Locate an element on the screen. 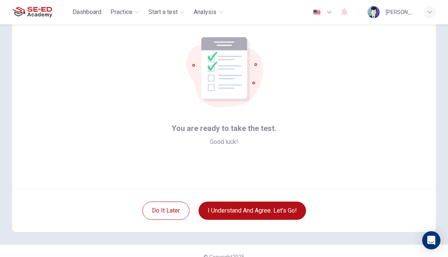 The height and width of the screenshot is (257, 448). span: Good luck! is located at coordinates (224, 142).